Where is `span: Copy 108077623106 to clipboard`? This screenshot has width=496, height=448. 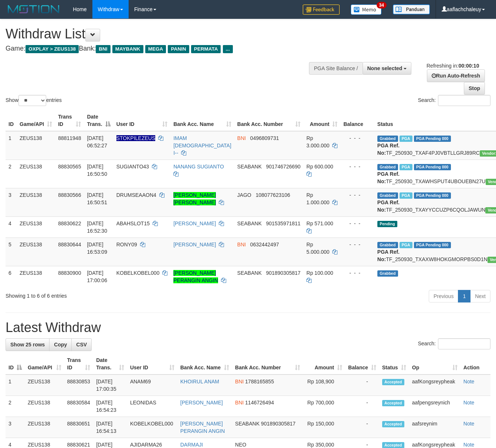 span: Copy 108077623106 to clipboard is located at coordinates (273, 195).